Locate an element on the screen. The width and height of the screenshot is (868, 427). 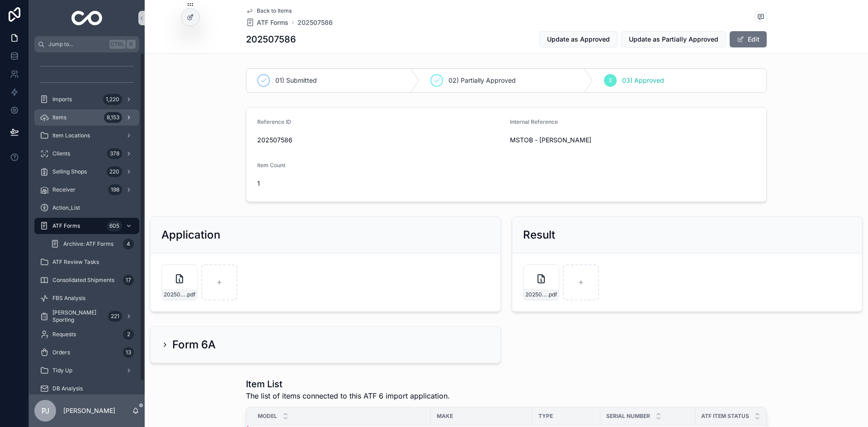
a: Orders13 is located at coordinates (87, 352).